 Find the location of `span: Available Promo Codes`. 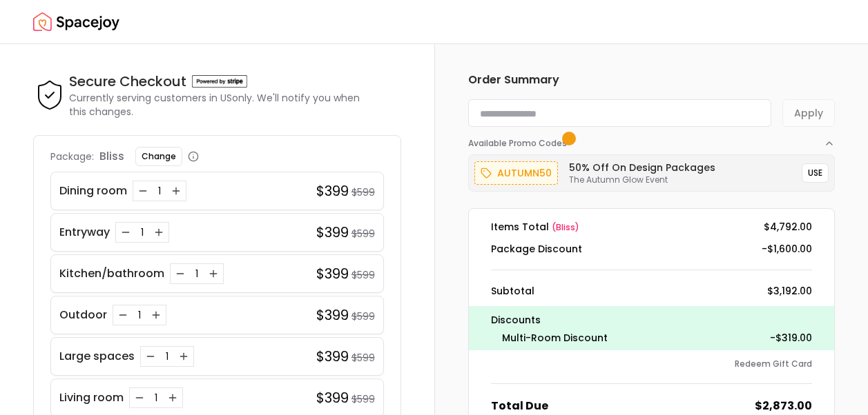

span: Available Promo Codes is located at coordinates (519, 143).